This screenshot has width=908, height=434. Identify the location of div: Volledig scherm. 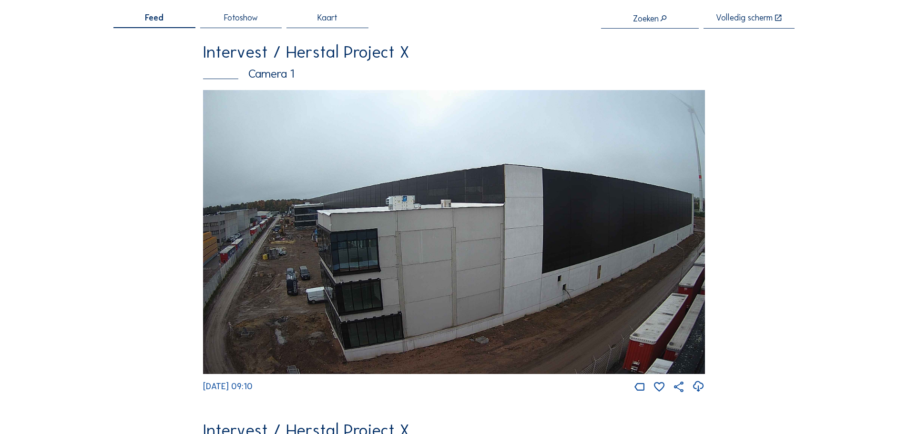
(744, 18).